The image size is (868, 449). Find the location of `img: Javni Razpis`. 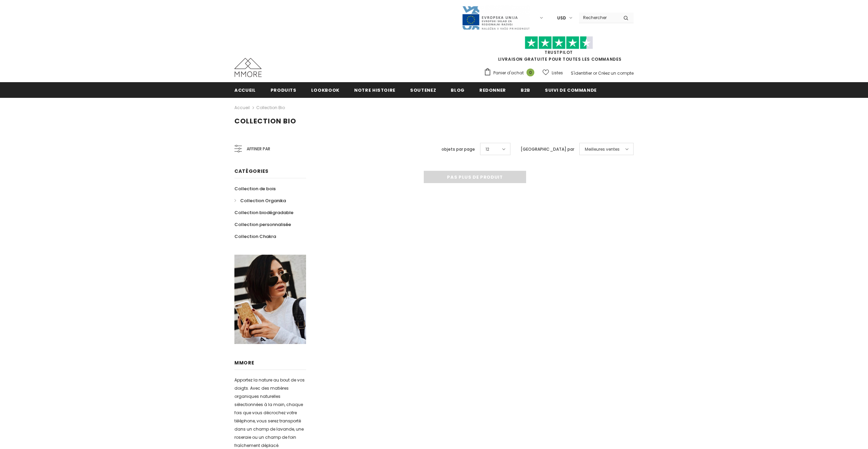

img: Javni Razpis is located at coordinates (496, 18).